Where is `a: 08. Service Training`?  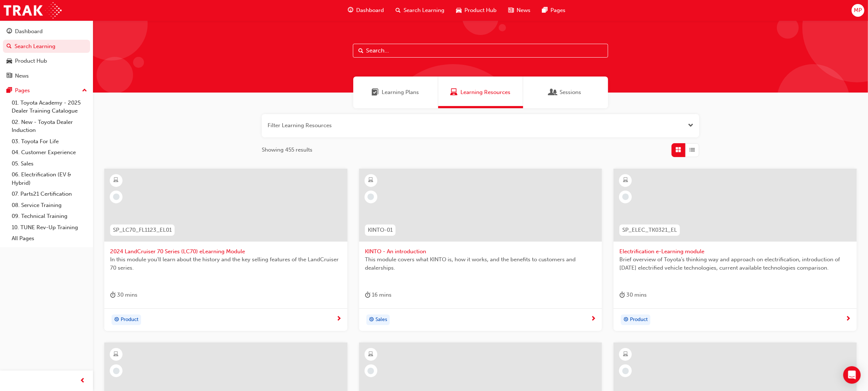 a: 08. Service Training is located at coordinates (49, 205).